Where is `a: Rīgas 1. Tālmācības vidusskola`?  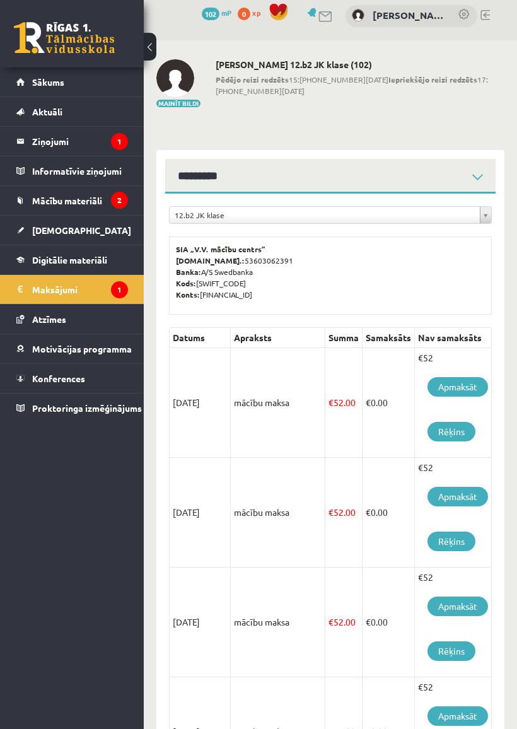 a: Rīgas 1. Tālmācības vidusskola is located at coordinates (64, 38).